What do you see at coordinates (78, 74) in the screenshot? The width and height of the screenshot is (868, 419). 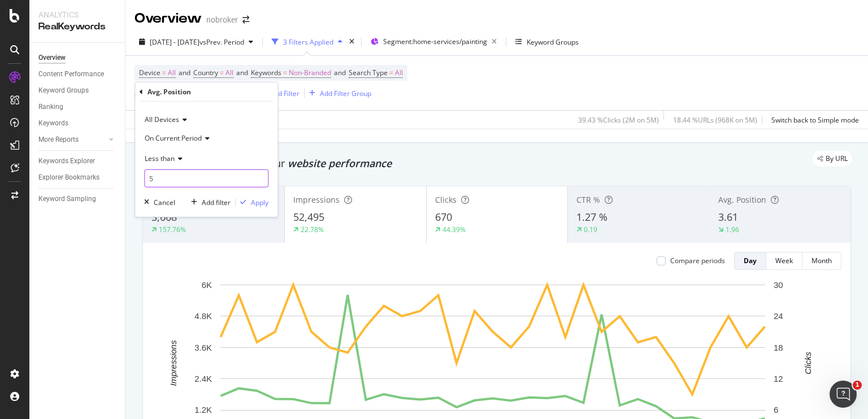 I see `a: Content Performance` at bounding box center [78, 74].